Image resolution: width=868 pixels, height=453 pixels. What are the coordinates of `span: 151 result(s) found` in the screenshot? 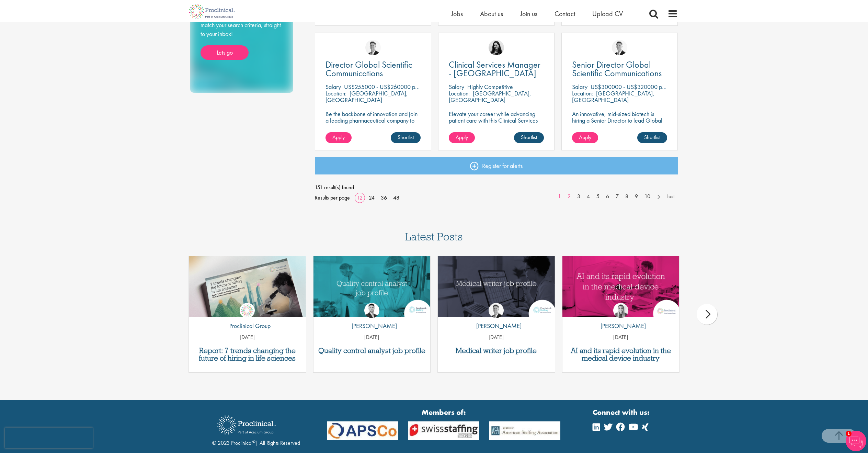 It's located at (497, 188).